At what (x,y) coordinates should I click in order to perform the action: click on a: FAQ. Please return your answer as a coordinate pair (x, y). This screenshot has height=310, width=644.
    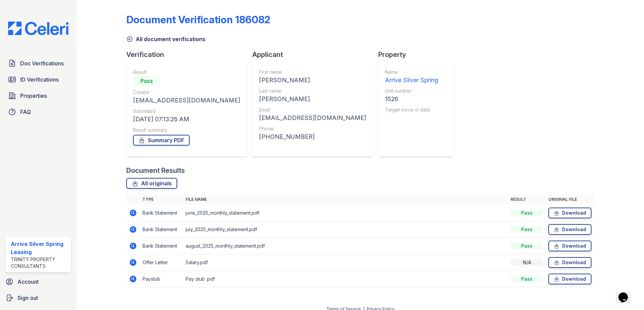
    Looking at the image, I should click on (38, 112).